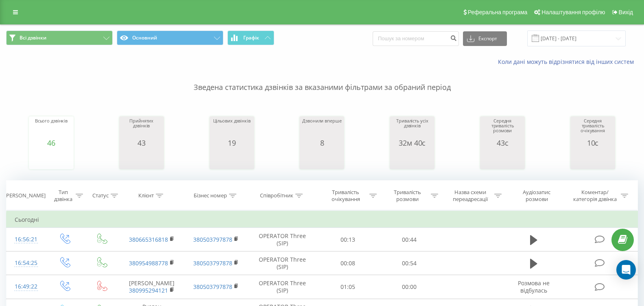 The image size is (644, 306). What do you see at coordinates (26, 263) in the screenshot?
I see `div: 16:54:25` at bounding box center [26, 263].